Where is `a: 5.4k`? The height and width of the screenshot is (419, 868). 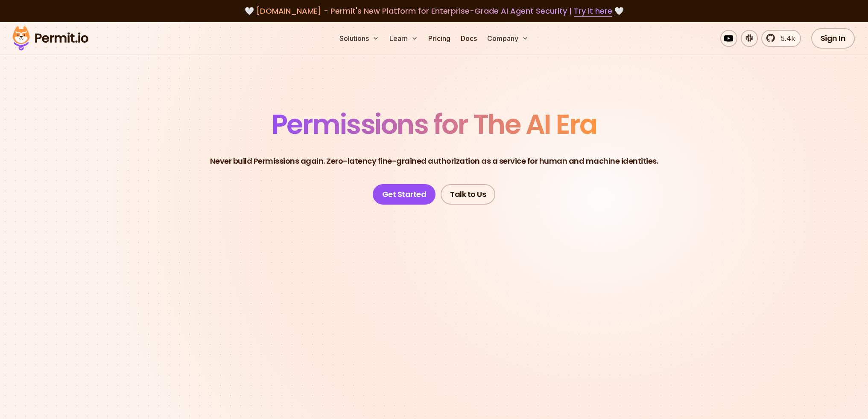
a: 5.4k is located at coordinates (780, 39).